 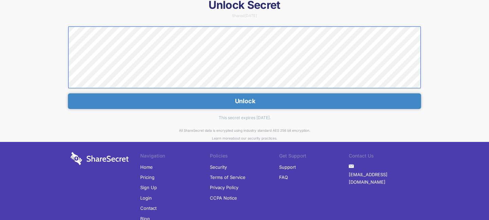 I want to click on a: Terms of Service, so click(x=227, y=177).